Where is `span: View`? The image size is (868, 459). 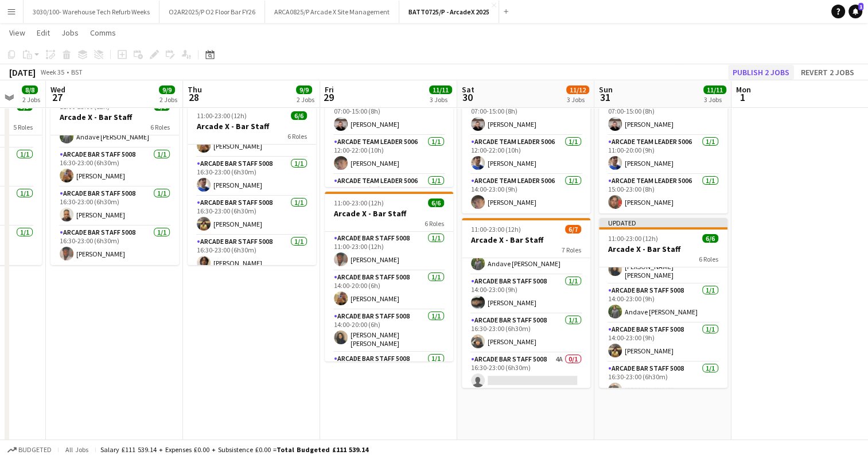
span: View is located at coordinates (17, 33).